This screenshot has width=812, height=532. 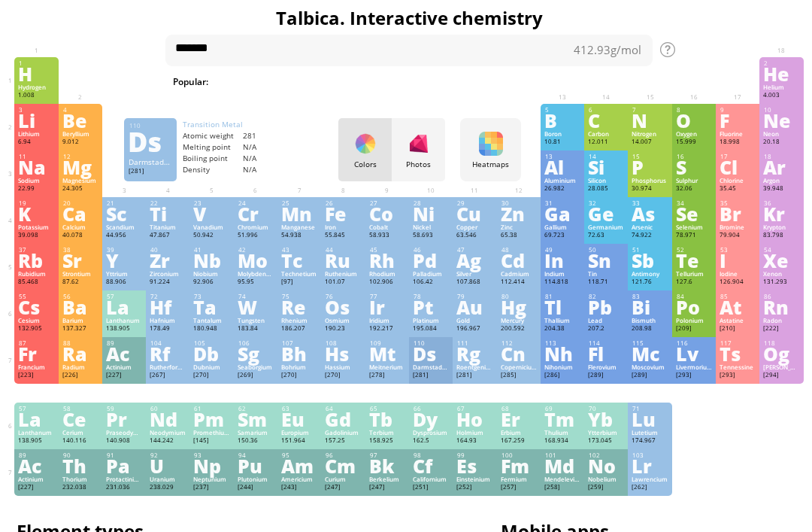 I want to click on div: 44.956, so click(x=124, y=235).